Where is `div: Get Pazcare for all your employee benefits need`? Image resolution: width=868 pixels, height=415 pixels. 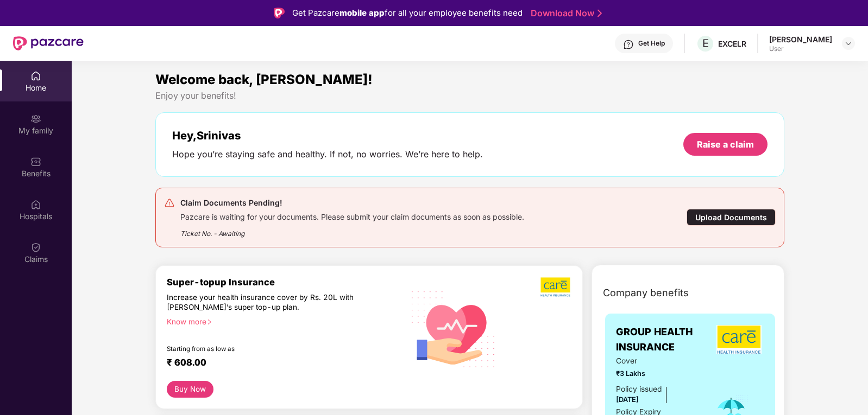 div: Get Pazcare for all your employee benefits need is located at coordinates (407, 13).